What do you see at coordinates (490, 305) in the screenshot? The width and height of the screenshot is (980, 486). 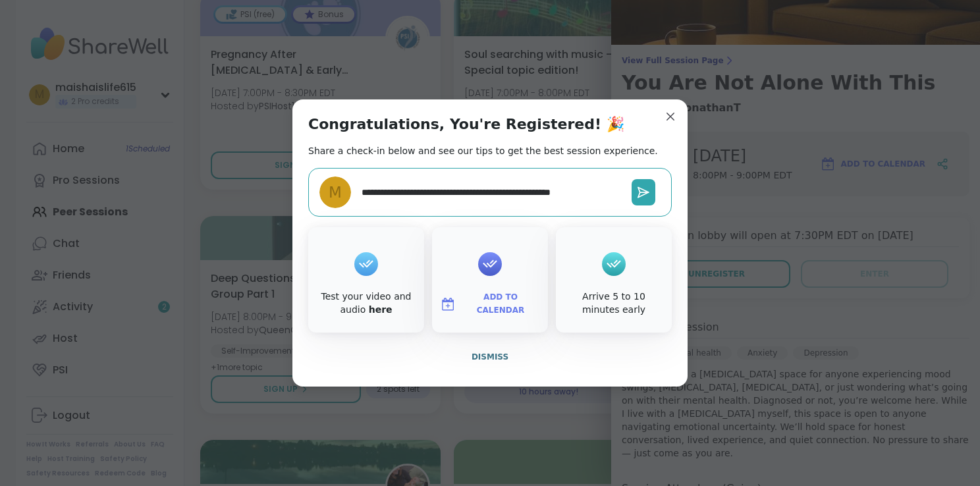 I see `button: Add to Calendar` at bounding box center [490, 305].